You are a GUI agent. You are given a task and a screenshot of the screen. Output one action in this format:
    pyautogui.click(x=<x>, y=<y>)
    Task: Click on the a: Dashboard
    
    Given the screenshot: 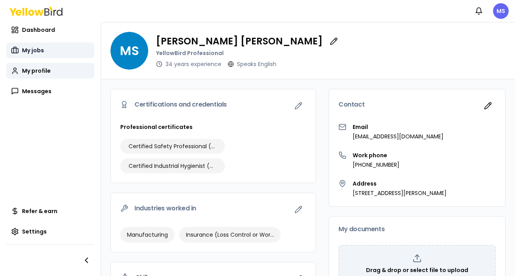 What is the action you would take?
    pyautogui.click(x=50, y=30)
    